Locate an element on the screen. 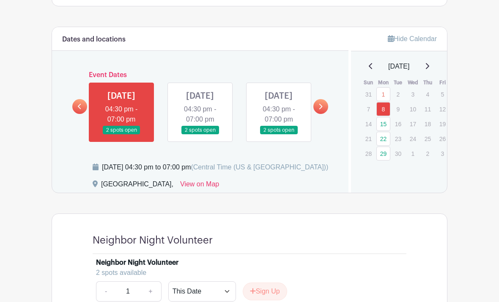  p: 9 is located at coordinates (398, 109).